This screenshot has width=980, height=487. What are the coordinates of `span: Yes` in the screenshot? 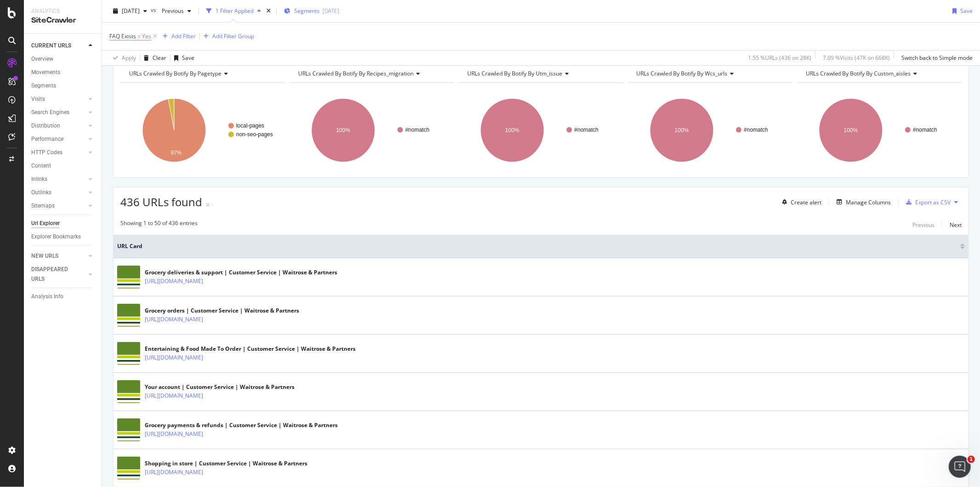 It's located at (146, 36).